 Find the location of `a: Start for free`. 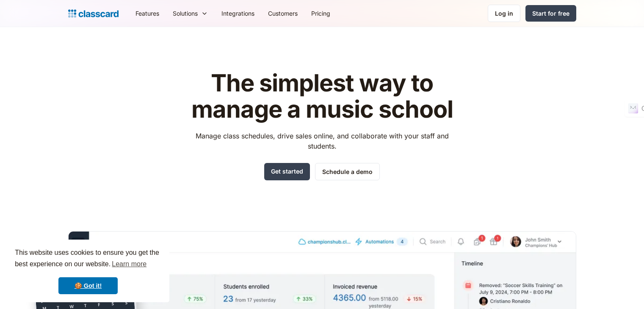

a: Start for free is located at coordinates (551, 13).